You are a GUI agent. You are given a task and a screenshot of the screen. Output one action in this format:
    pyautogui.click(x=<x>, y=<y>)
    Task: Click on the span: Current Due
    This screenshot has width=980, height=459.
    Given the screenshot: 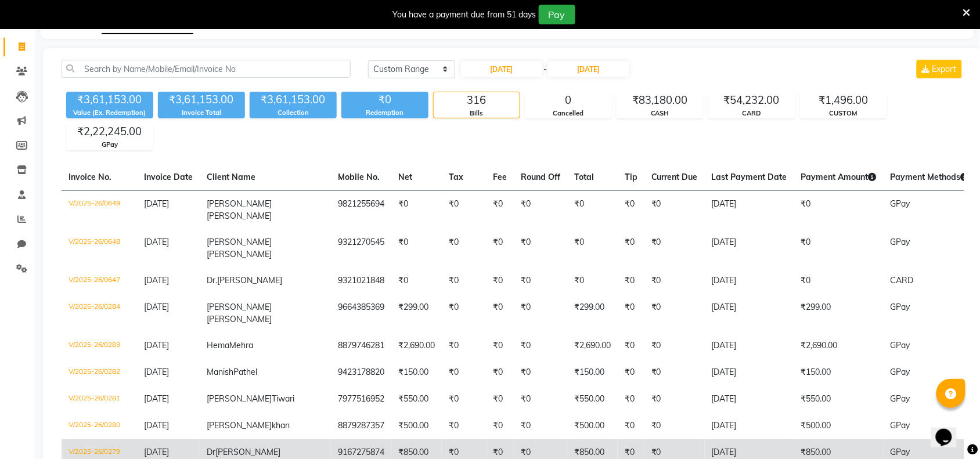 What is the action you would take?
    pyautogui.click(x=675, y=177)
    